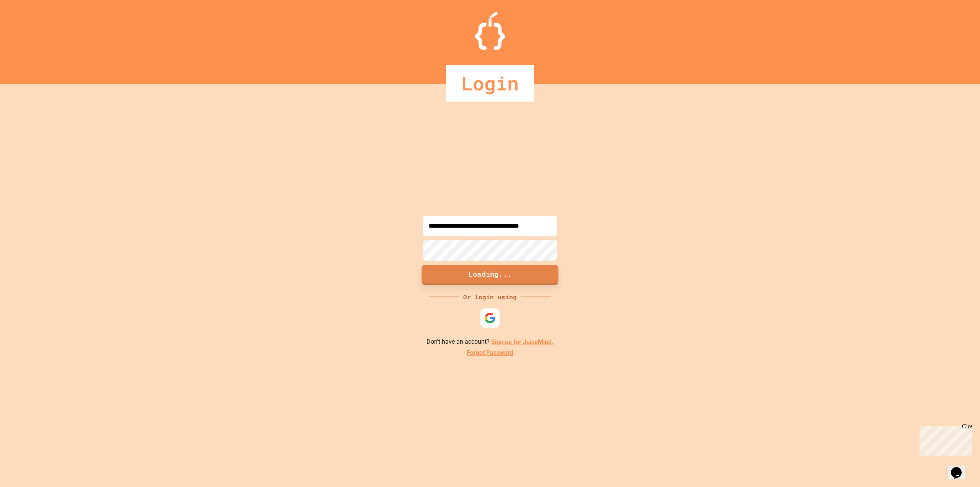  I want to click on a: Forgot Password, so click(490, 353).